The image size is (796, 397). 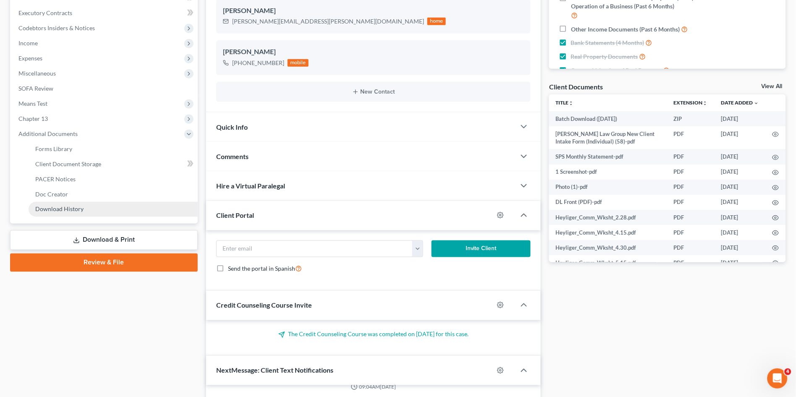 What do you see at coordinates (232, 127) in the screenshot?
I see `span: Quick Info` at bounding box center [232, 127].